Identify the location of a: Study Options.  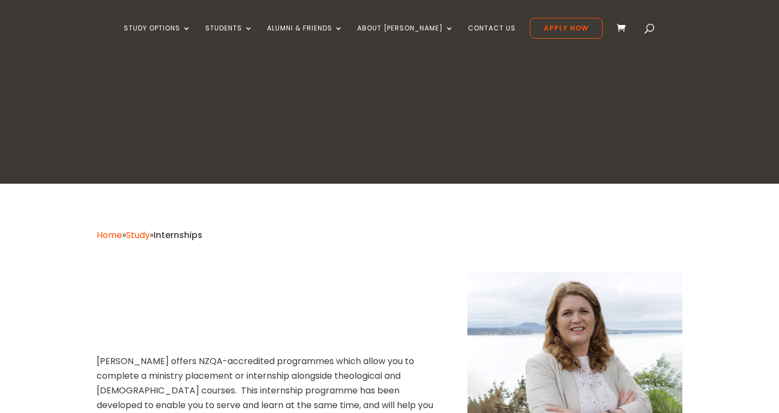
(157, 37).